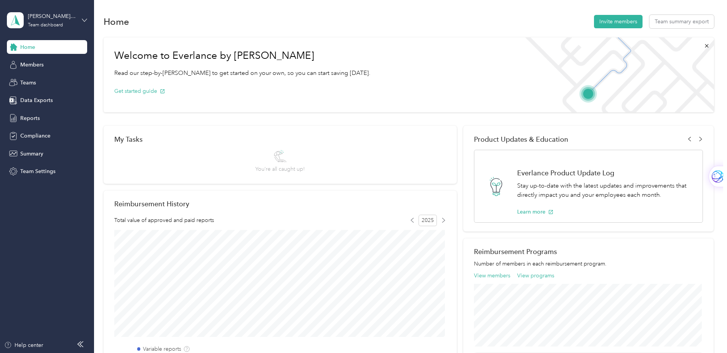 Image resolution: width=727 pixels, height=353 pixels. Describe the element at coordinates (536, 276) in the screenshot. I see `button: View programs` at that location.